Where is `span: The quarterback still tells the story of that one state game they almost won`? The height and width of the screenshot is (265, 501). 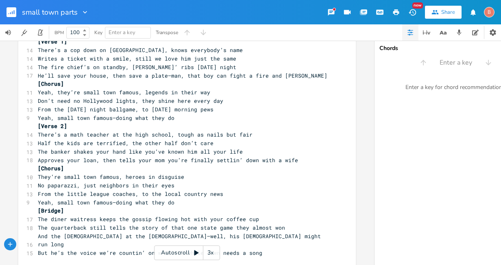
span: The quarterback still tells the story of that one state game they almost won is located at coordinates (161, 228).